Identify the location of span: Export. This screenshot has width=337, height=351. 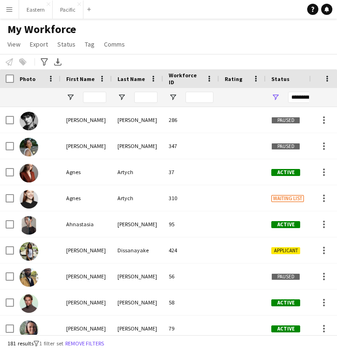
(39, 44).